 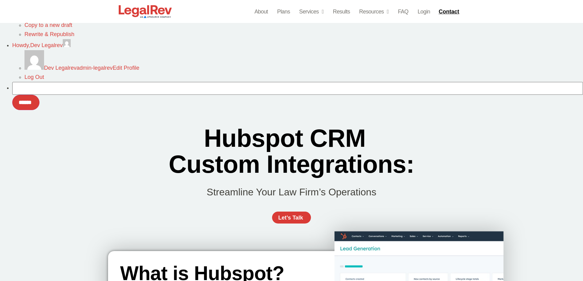 What do you see at coordinates (341, 12) in the screenshot?
I see `a: Results` at bounding box center [341, 12].